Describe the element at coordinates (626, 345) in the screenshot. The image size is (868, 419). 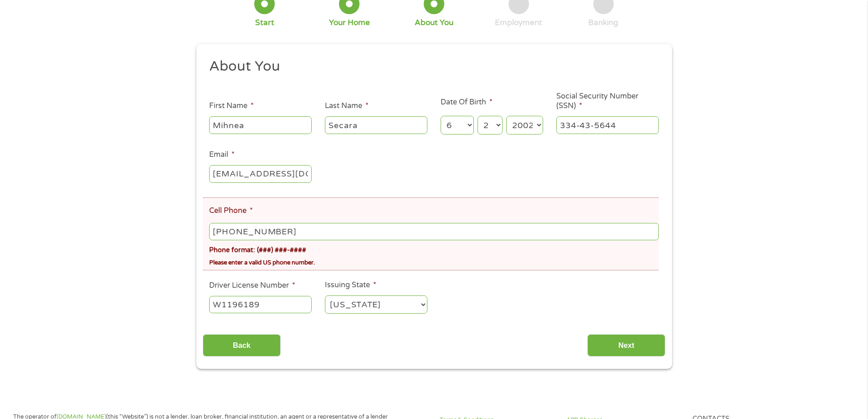
I see `input: Next` at that location.